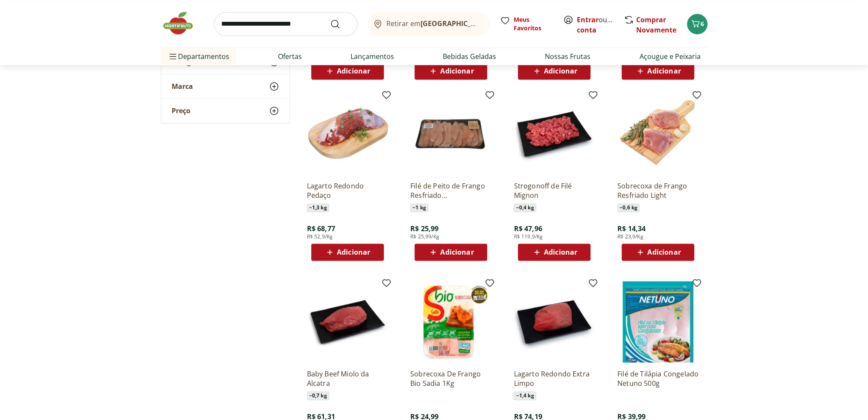 The height and width of the screenshot is (420, 868). What do you see at coordinates (372, 56) in the screenshot?
I see `a: Lançamentos` at bounding box center [372, 56].